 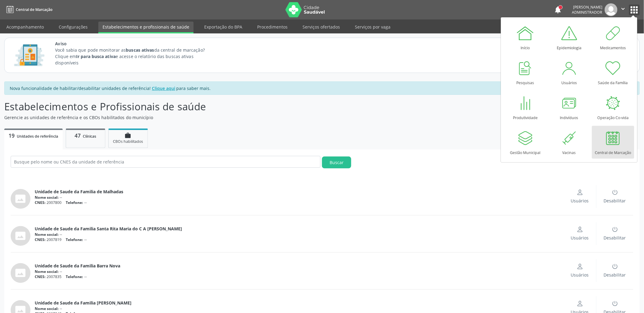 I want to click on a: Epidemiologia, so click(x=569, y=37).